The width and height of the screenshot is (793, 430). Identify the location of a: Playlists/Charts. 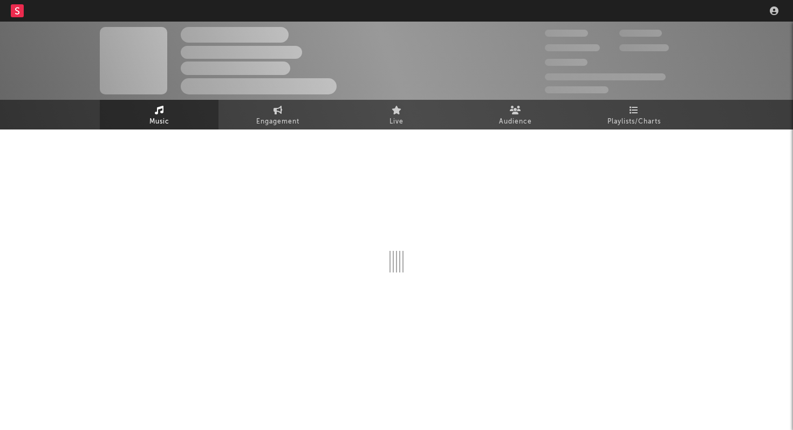
(633, 114).